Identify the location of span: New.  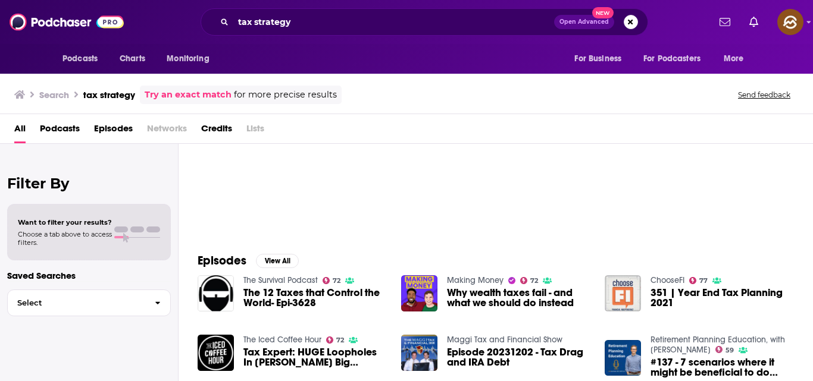
(603, 12).